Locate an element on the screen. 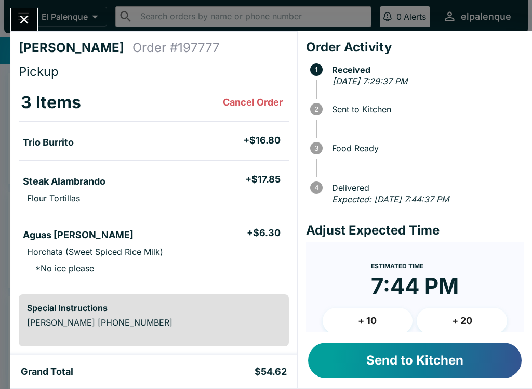 The image size is (532, 389). h4: Order Activity is located at coordinates (415, 47).